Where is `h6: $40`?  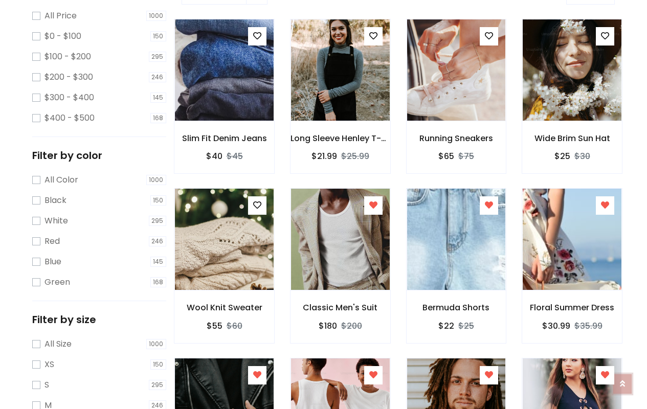 h6: $40 is located at coordinates (214, 156).